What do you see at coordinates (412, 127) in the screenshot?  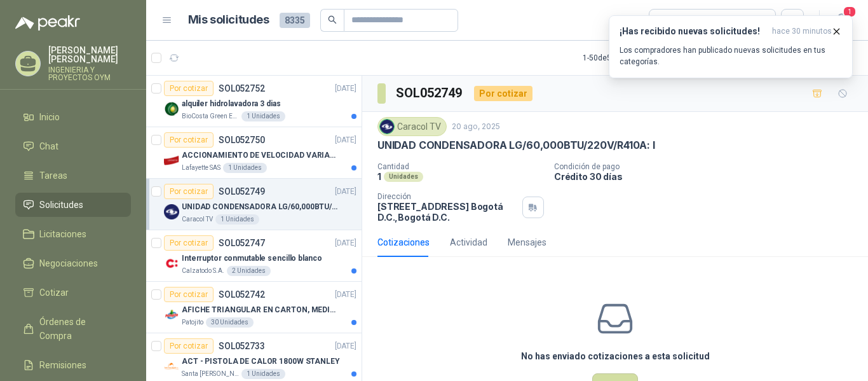 I see `div: Caracol TV` at bounding box center [412, 127].